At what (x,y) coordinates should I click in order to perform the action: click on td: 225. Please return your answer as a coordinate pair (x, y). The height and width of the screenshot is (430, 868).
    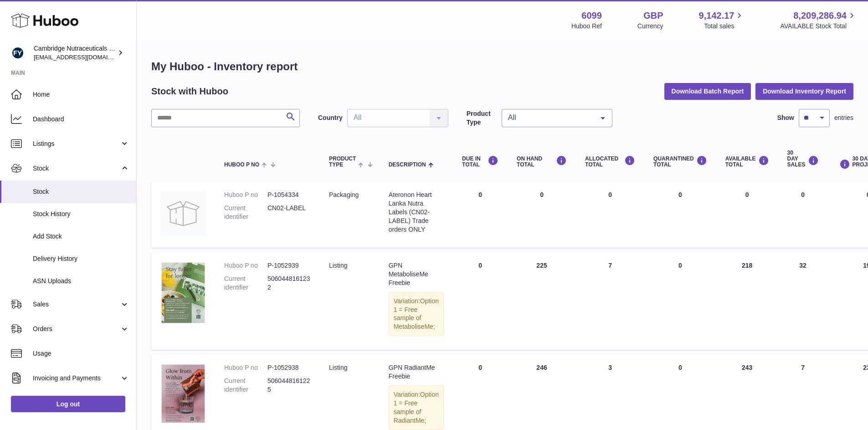
    Looking at the image, I should click on (542, 301).